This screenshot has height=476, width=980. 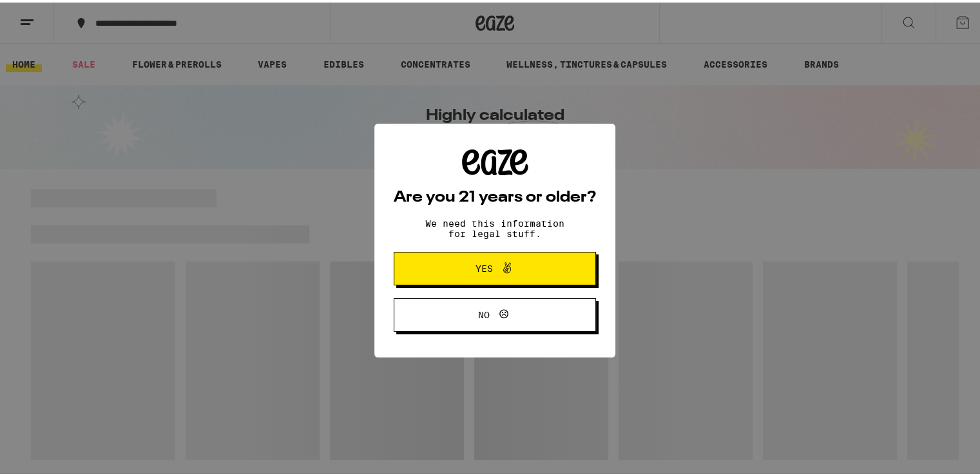 What do you see at coordinates (50, 14) in the screenshot?
I see `span: Hi. Need any help?` at bounding box center [50, 14].